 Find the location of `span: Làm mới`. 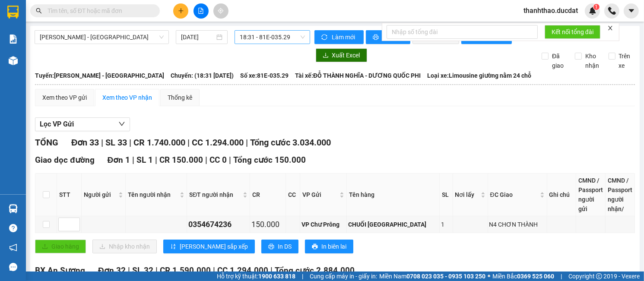

span: Làm mới is located at coordinates (344, 37).